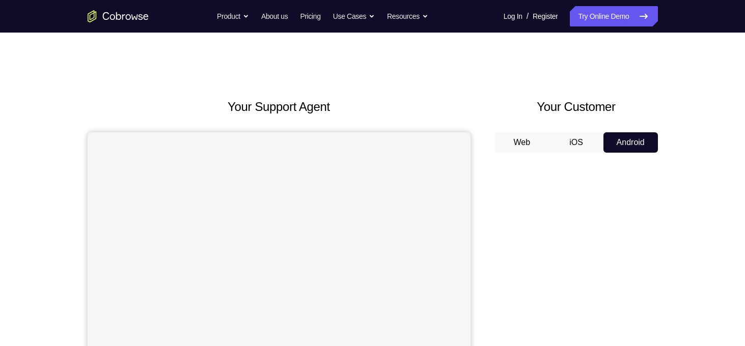  I want to click on h2: Your Support Agent, so click(279, 107).